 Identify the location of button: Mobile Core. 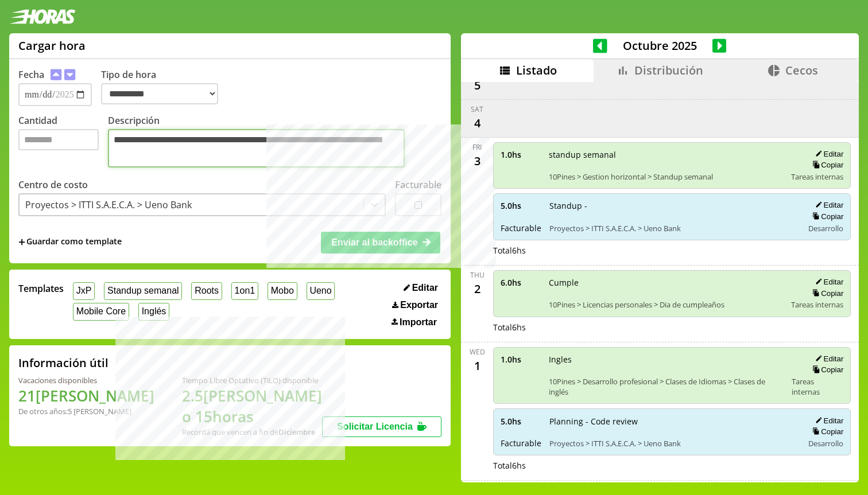
(101, 312).